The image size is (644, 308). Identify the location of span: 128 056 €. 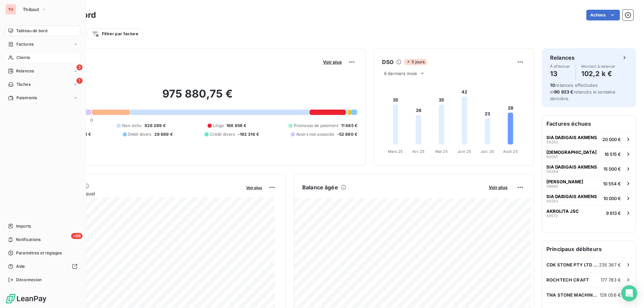
(610, 295).